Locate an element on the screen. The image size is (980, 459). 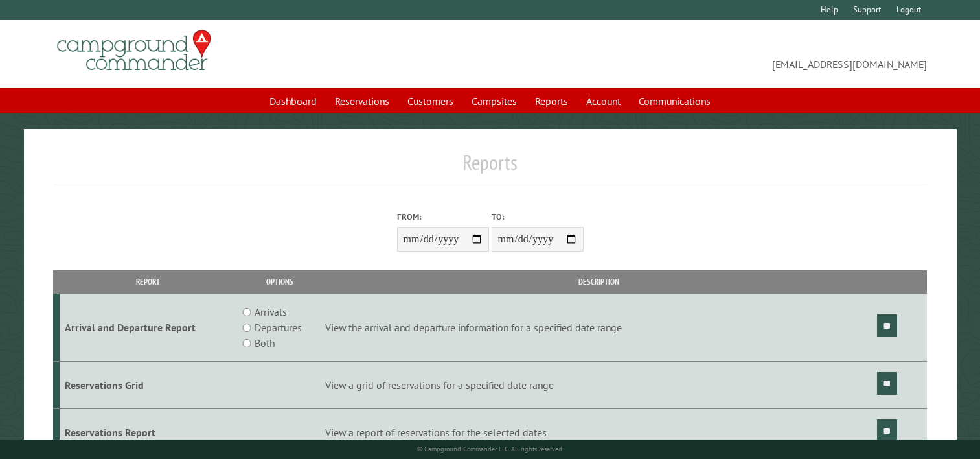
a: Reservations is located at coordinates (362, 101).